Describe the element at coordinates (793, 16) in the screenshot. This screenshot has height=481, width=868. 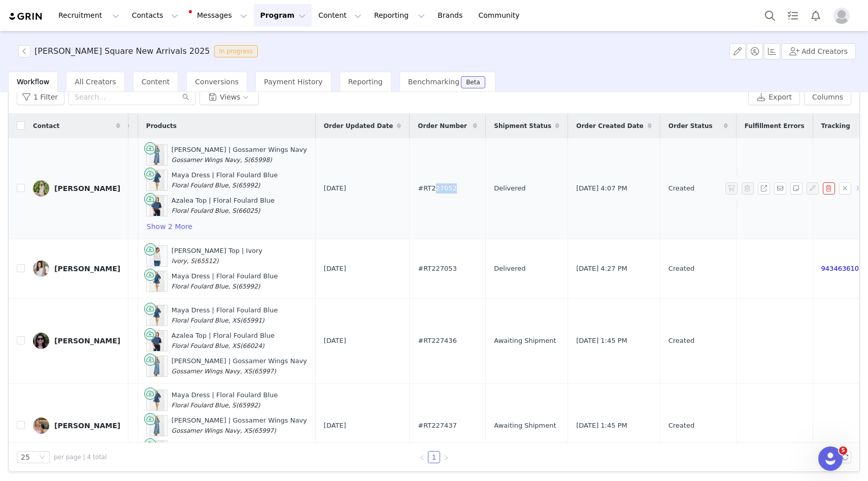
I see `a: Tasks` at that location.